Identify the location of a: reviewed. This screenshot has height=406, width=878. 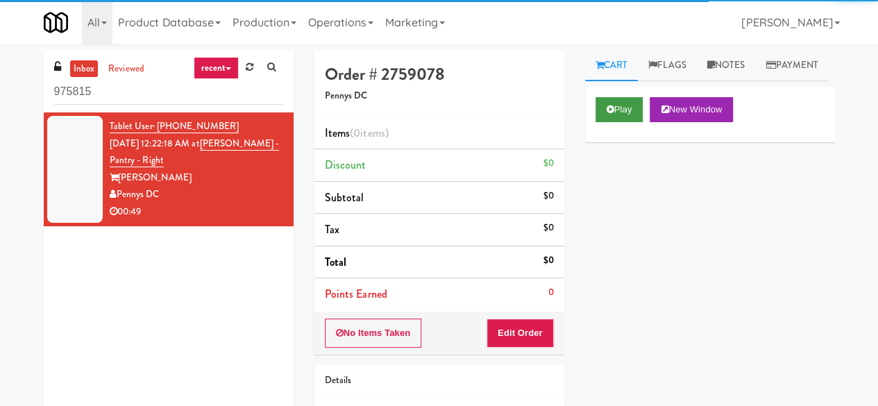
(126, 69).